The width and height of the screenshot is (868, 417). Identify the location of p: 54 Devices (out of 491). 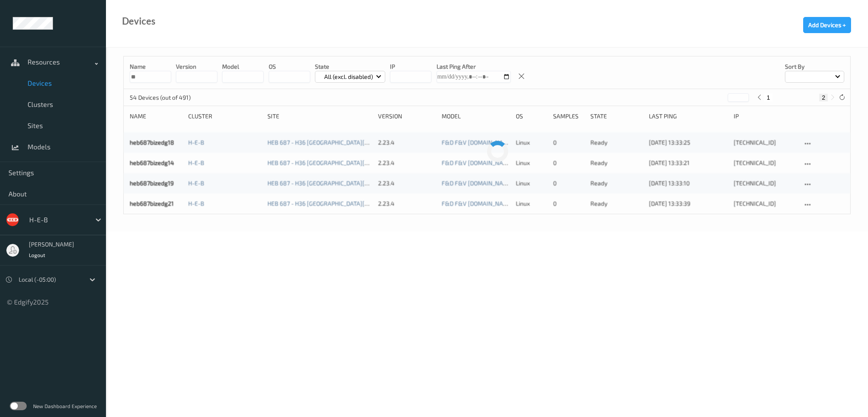
(162, 97).